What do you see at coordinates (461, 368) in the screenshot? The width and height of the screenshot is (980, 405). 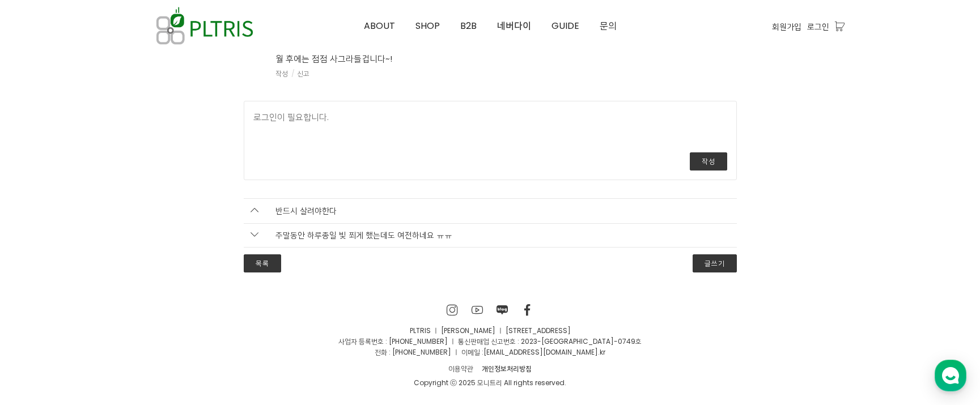 I see `a: 이용약관` at bounding box center [461, 368].